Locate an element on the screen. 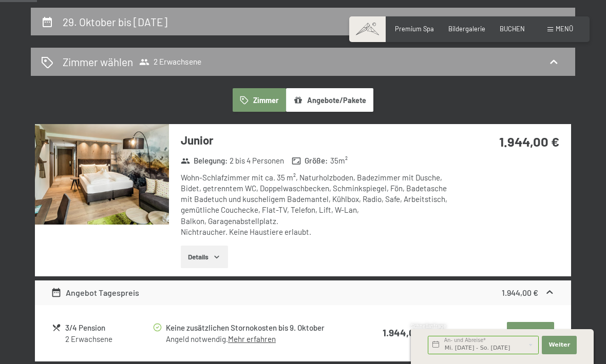  div: 3/4 Pension is located at coordinates (108, 328).